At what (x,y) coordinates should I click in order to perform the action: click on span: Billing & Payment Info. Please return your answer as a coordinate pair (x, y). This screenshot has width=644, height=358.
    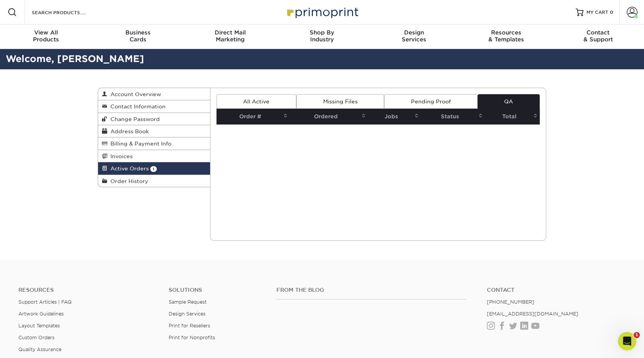
    Looking at the image, I should click on (139, 144).